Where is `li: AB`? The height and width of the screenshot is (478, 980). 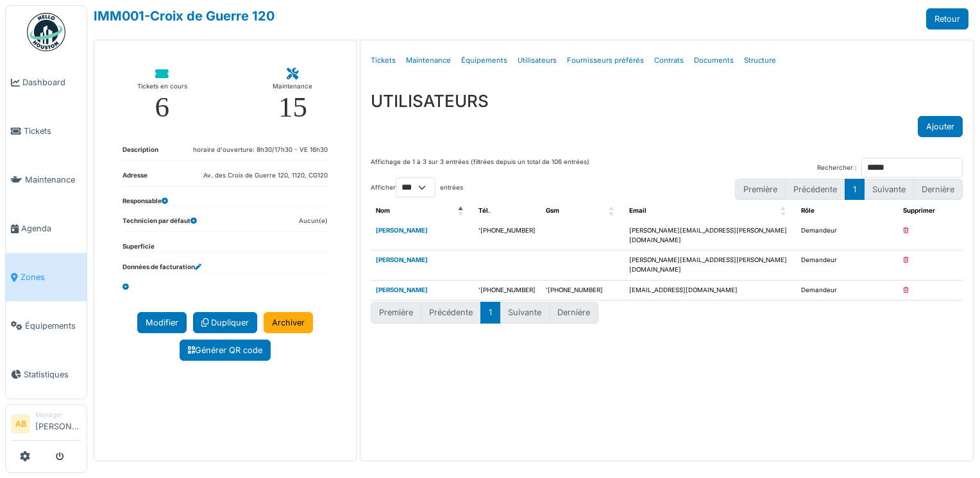
li: AB is located at coordinates (21, 424).